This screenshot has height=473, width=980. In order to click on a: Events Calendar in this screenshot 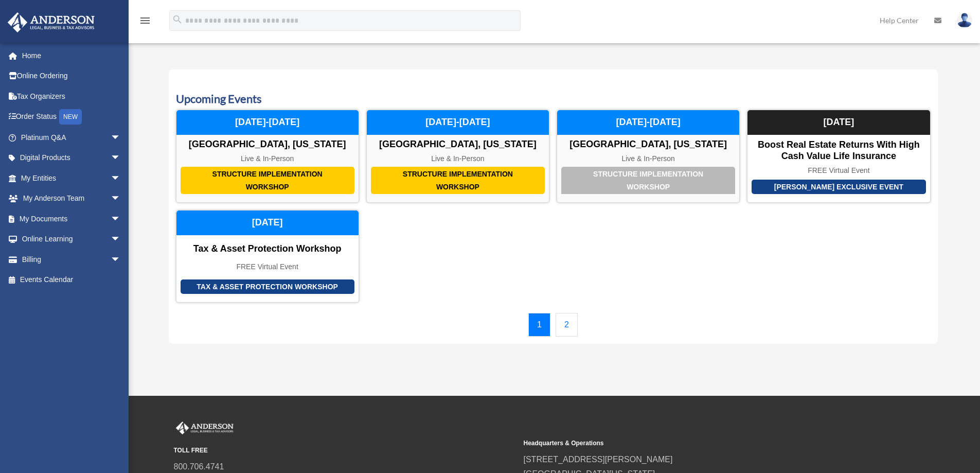, I will do `click(69, 280)`.